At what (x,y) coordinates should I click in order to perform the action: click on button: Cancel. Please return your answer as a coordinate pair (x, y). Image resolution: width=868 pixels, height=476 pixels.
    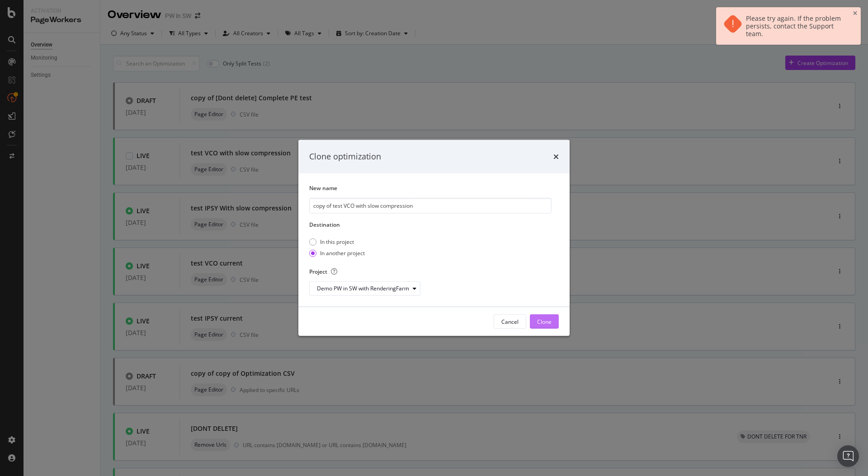
    Looking at the image, I should click on (510, 322).